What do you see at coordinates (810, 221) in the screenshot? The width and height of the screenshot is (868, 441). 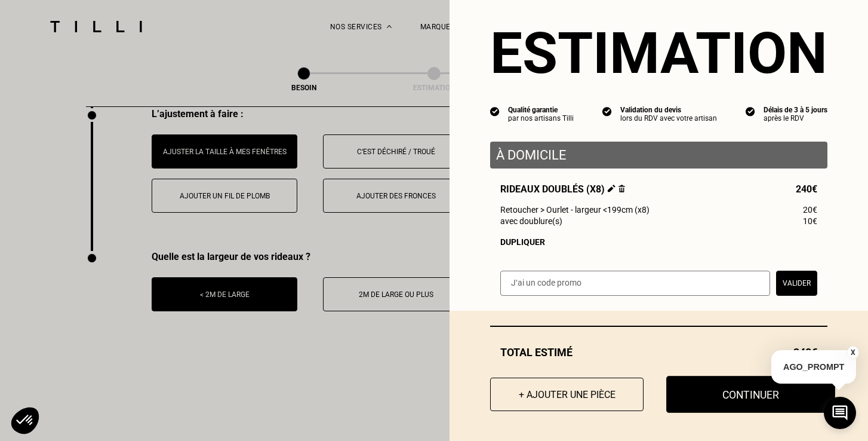 I see `span: 10€` at bounding box center [810, 221].